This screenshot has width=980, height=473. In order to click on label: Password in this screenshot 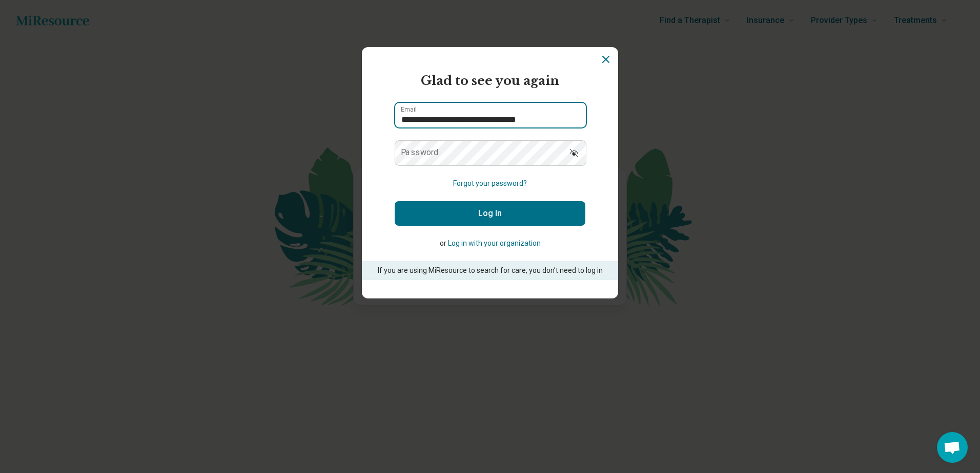, I will do `click(420, 153)`.